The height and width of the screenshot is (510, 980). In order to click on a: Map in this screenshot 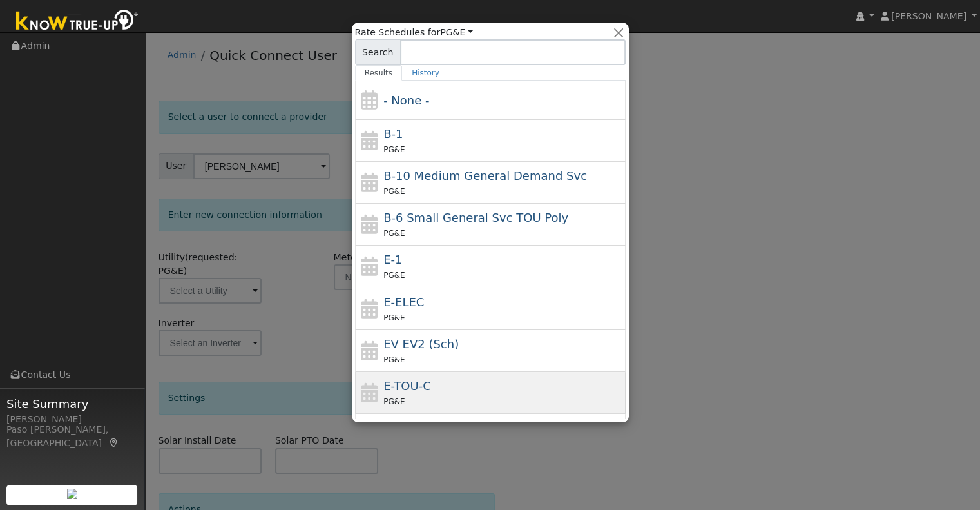, I will do `click(114, 443)`.